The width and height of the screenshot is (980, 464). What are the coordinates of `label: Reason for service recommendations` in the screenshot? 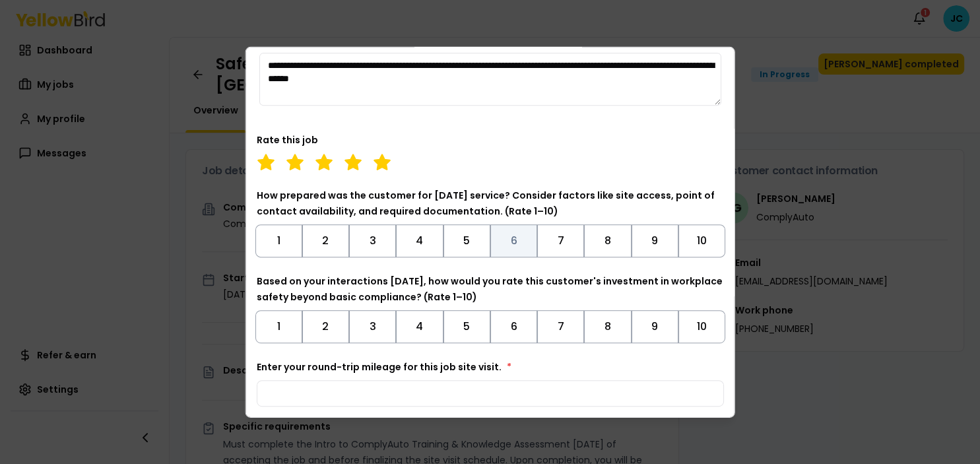 It's located at (355, 40).